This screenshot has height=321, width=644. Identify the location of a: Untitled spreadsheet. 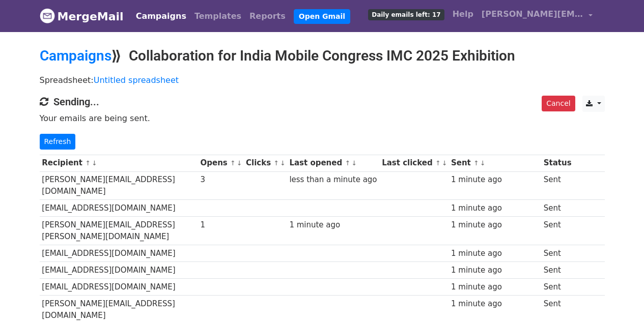
(136, 80).